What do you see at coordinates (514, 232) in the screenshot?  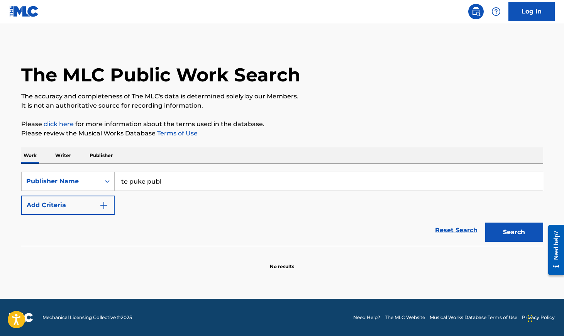 I see `button: Search` at bounding box center [514, 232].